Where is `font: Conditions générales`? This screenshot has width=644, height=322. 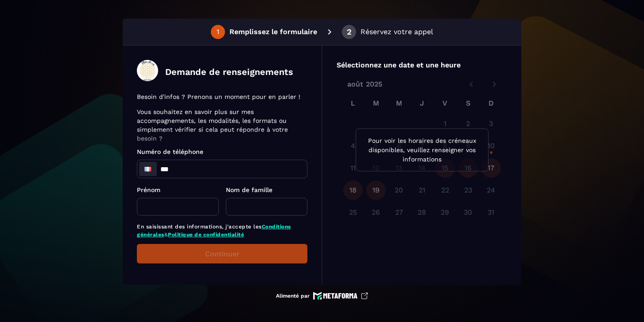
font: Conditions générales is located at coordinates (214, 230).